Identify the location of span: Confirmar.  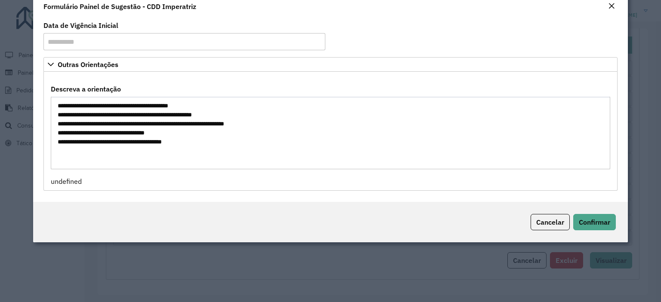
(594, 222).